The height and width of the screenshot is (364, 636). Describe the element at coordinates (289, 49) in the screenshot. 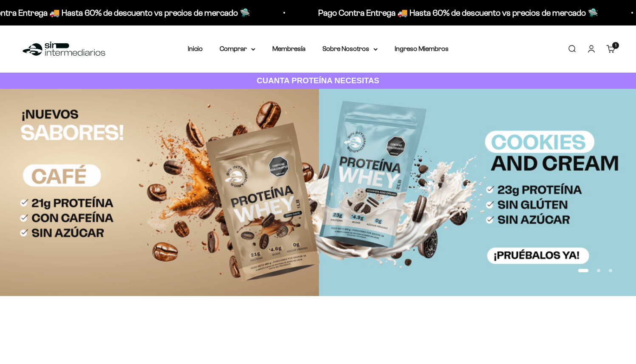

I see `a: Membresía` at that location.